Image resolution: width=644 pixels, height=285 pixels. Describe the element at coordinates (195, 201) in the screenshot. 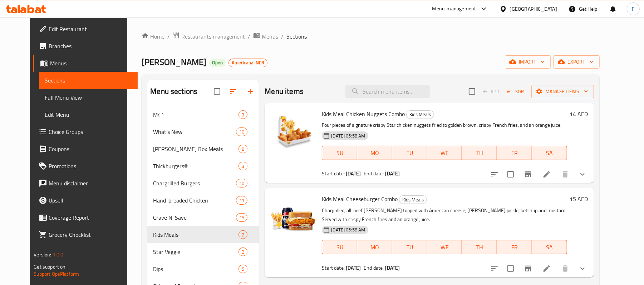

I see `span: Hand-breaded Chicken` at that location.